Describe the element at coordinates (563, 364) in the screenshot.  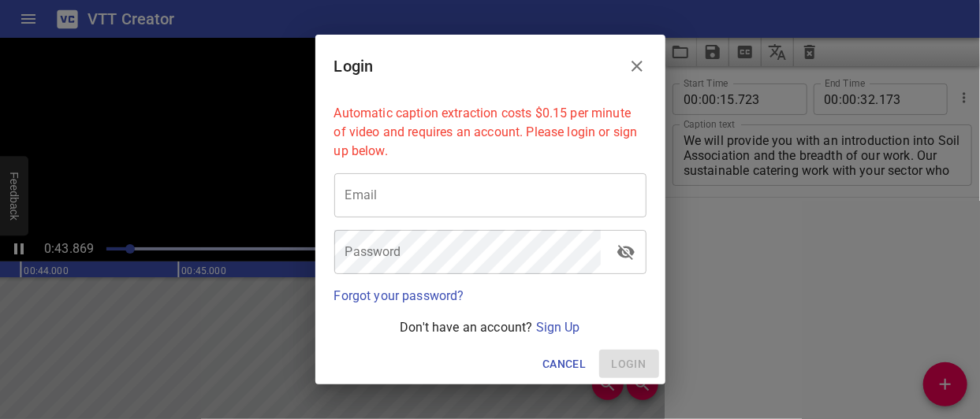
I see `span: Cancel` at that location.